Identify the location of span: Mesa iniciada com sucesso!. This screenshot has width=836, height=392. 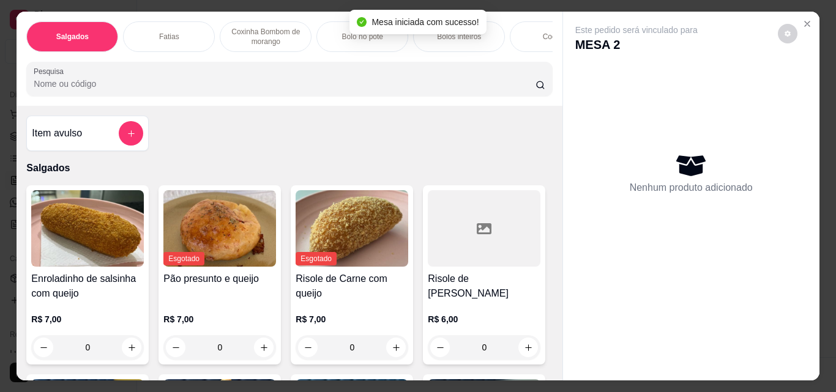
(425, 22).